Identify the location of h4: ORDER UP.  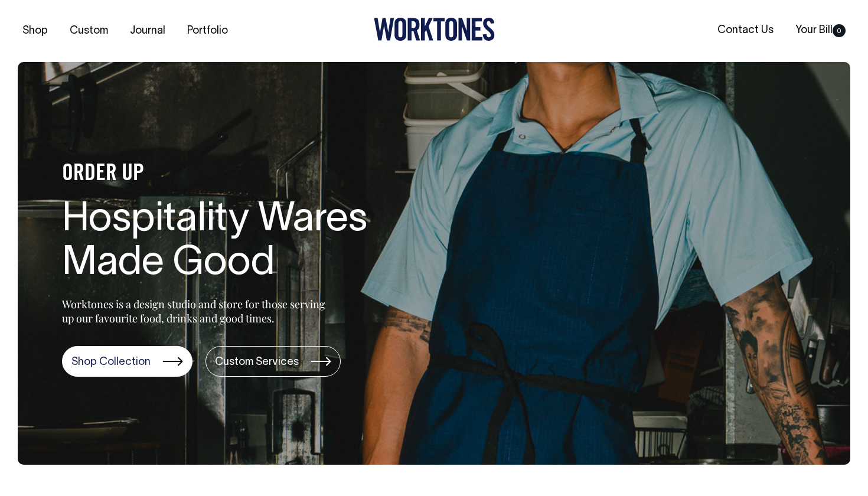
(251, 174).